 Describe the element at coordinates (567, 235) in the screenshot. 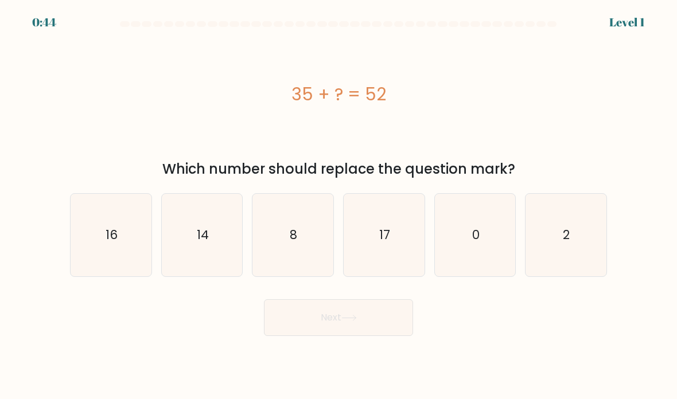

I see `text: 2` at that location.